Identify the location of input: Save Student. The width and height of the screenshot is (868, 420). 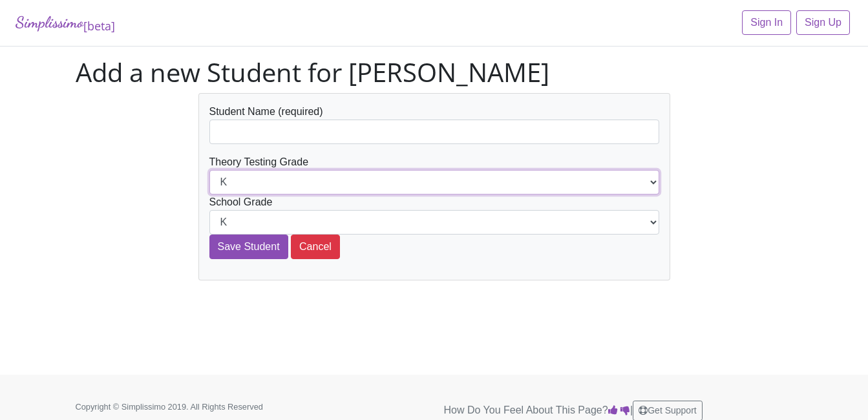
(249, 246).